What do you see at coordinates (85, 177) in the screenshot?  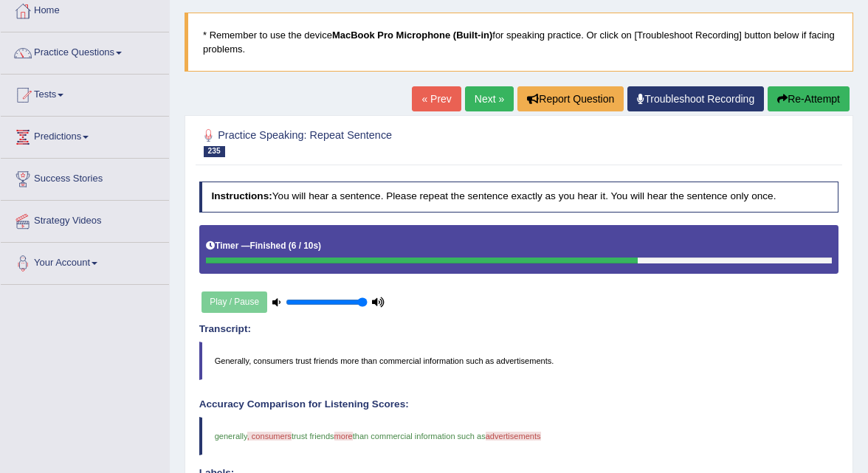 I see `a: Success Stories` at bounding box center [85, 177].